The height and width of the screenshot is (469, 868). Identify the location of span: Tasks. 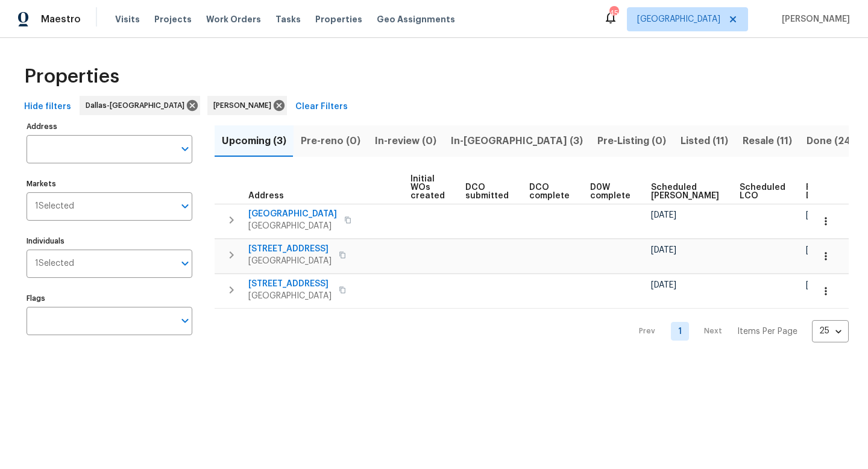
(288, 19).